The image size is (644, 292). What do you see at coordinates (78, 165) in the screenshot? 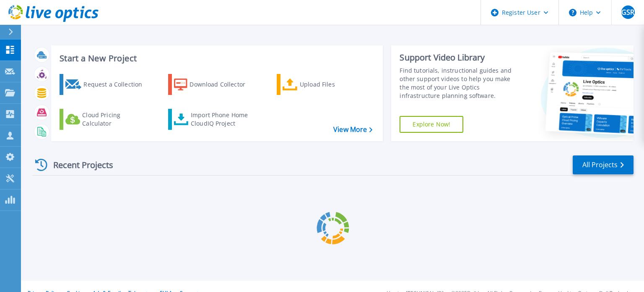
I see `div: Recent Projects` at bounding box center [78, 165].